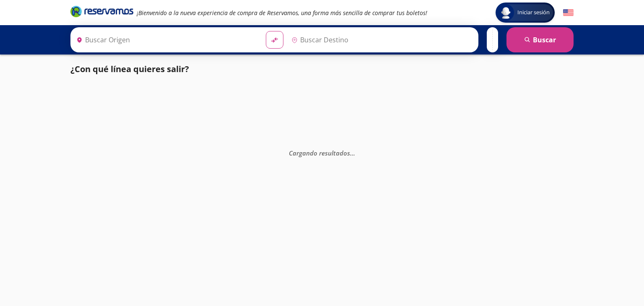  I want to click on button: English, so click(568, 13).